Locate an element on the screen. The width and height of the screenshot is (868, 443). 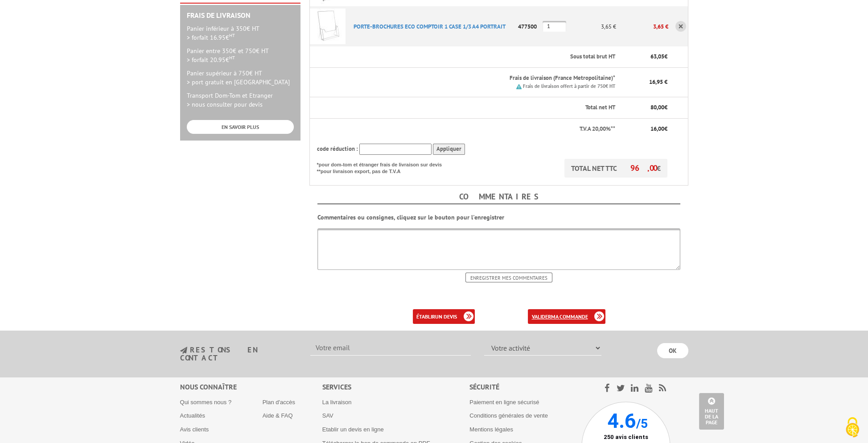
th: Sous total brut HT is located at coordinates (481, 56).